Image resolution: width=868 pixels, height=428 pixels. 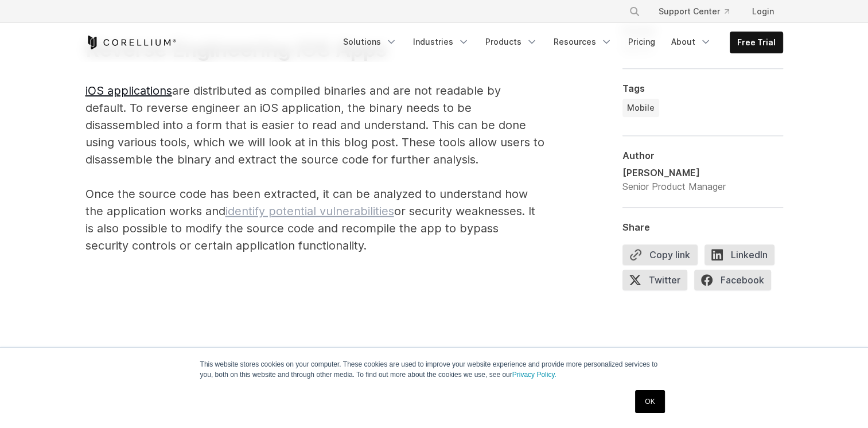 What do you see at coordinates (641, 108) in the screenshot?
I see `span: Mobile` at bounding box center [641, 108].